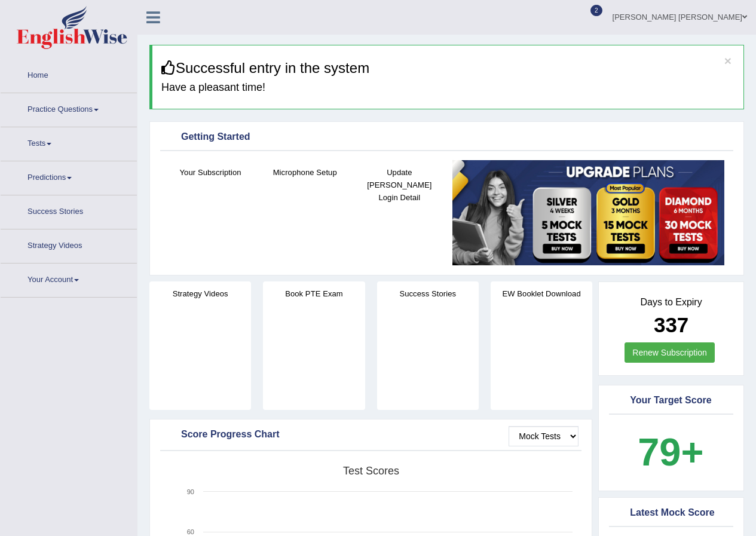 Image resolution: width=756 pixels, height=536 pixels. I want to click on h4: Your Subscription, so click(211, 172).